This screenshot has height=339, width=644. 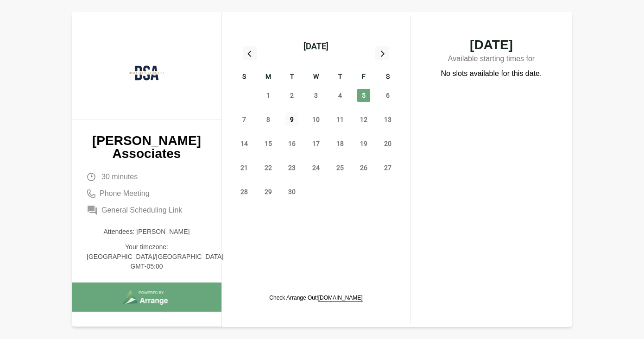 I want to click on span: Monday, September 29, 2025, so click(x=268, y=192).